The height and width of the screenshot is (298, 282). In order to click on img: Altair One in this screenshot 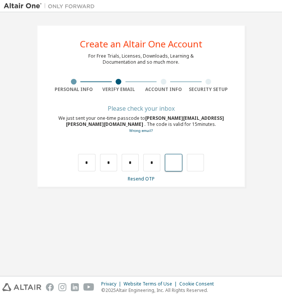, I will do `click(51, 6)`.